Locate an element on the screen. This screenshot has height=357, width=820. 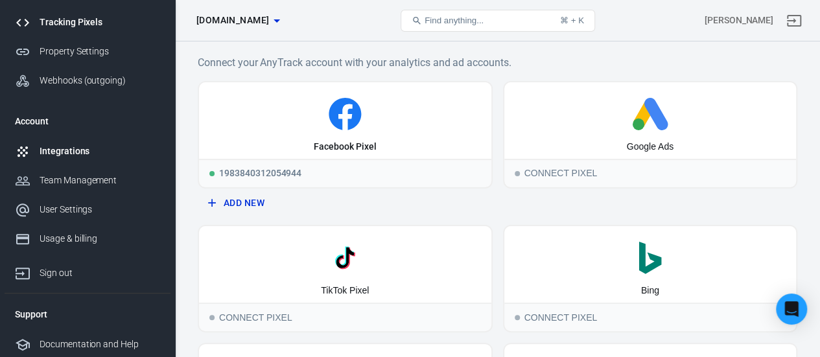
button: BingConnect PixelConnect Pixel is located at coordinates (650, 279).